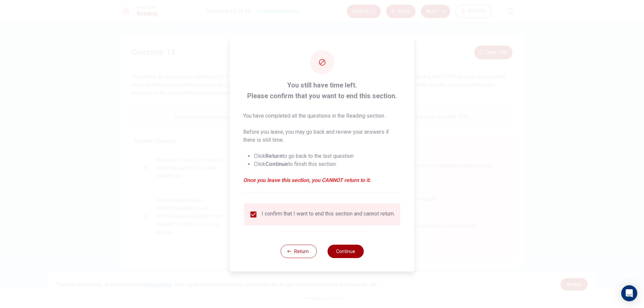 The image size is (644, 308). What do you see at coordinates (277, 164) in the screenshot?
I see `strong: Continue` at bounding box center [277, 164].